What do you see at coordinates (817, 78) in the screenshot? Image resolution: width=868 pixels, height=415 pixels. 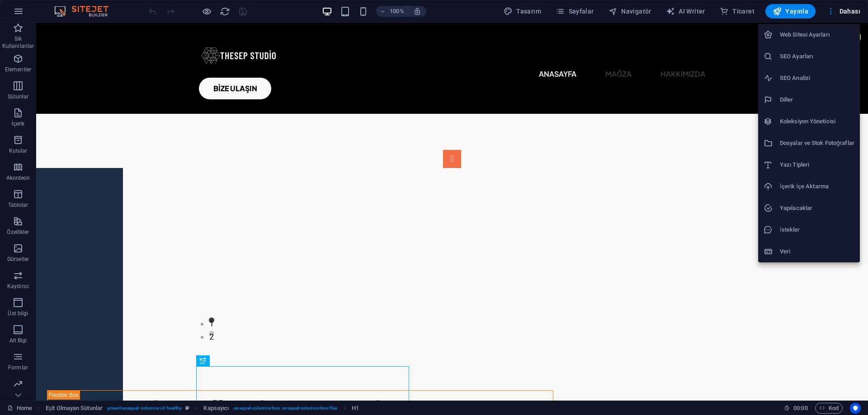 I see `h6: SEO Analizi` at bounding box center [817, 78].